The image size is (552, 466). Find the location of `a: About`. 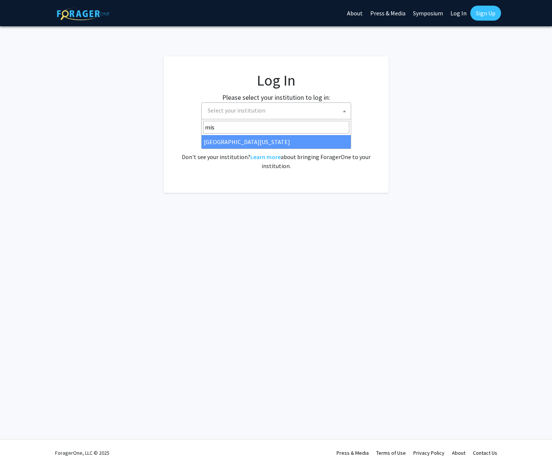

a: About is located at coordinates (459, 452).